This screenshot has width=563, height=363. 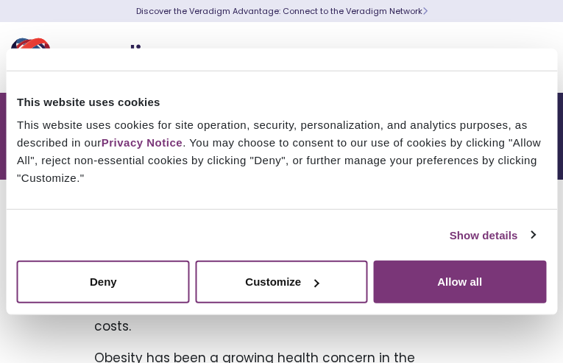 What do you see at coordinates (142, 142) in the screenshot?
I see `a: Privacy Notice` at bounding box center [142, 142].